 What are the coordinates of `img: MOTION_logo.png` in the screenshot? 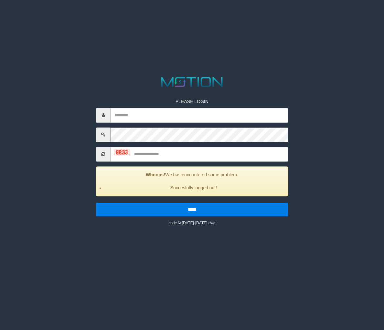 It's located at (192, 82).